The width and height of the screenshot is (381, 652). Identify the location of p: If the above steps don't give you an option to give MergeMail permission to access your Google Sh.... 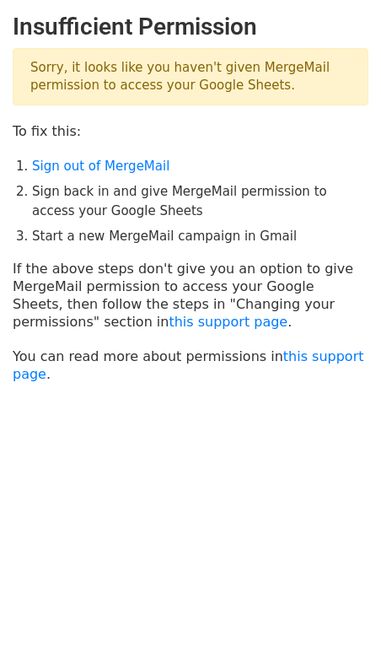
(191, 295).